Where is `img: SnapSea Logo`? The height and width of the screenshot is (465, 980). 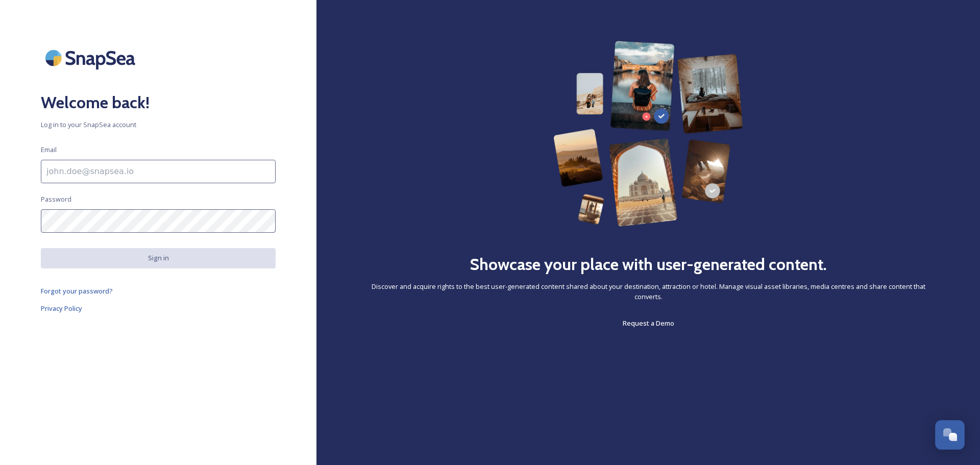 img: SnapSea Logo is located at coordinates (92, 58).